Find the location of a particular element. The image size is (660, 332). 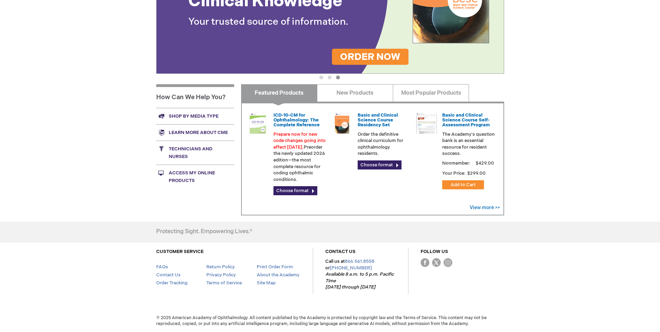

a: Technicians and nurses is located at coordinates (195, 152).